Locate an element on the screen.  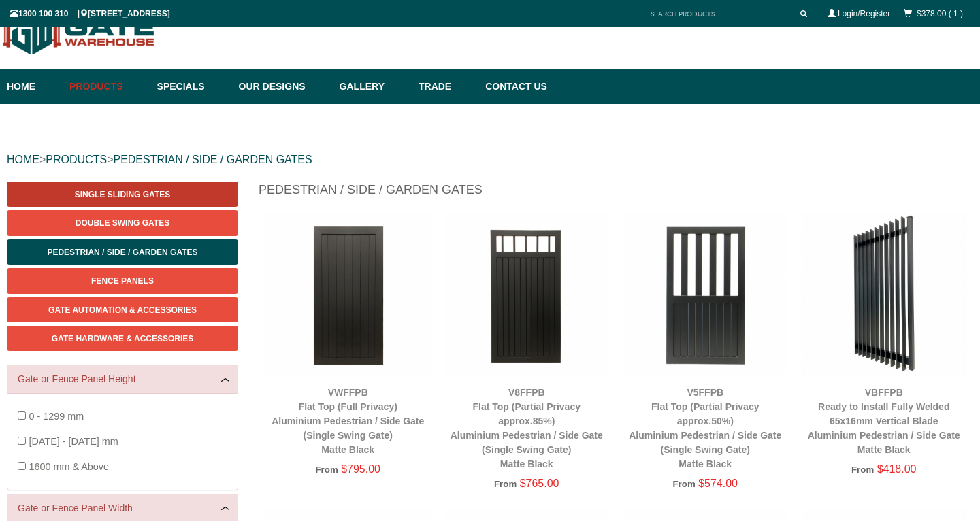
a: $378.00 ( 1 ) is located at coordinates (940, 14).